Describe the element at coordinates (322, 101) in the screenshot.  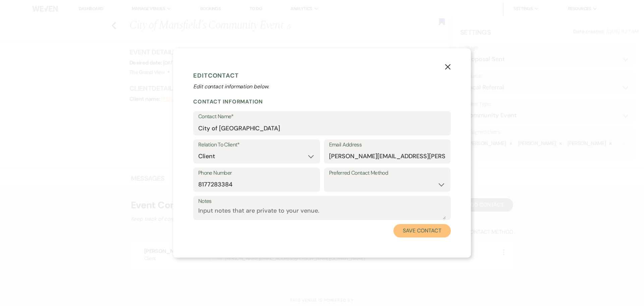
I see `h2: Contact Information` at that location.